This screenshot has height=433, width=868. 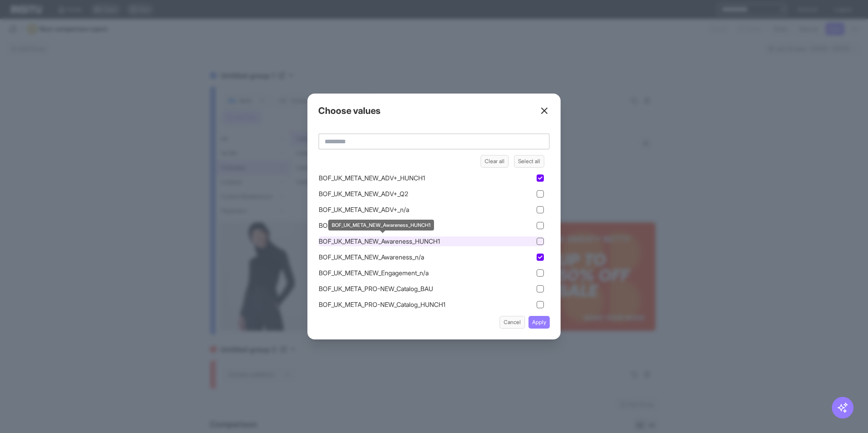 What do you see at coordinates (373, 226) in the screenshot?
I see `span: BOF_UK_META_NEW_Awareness_BAU` at bounding box center [373, 226].